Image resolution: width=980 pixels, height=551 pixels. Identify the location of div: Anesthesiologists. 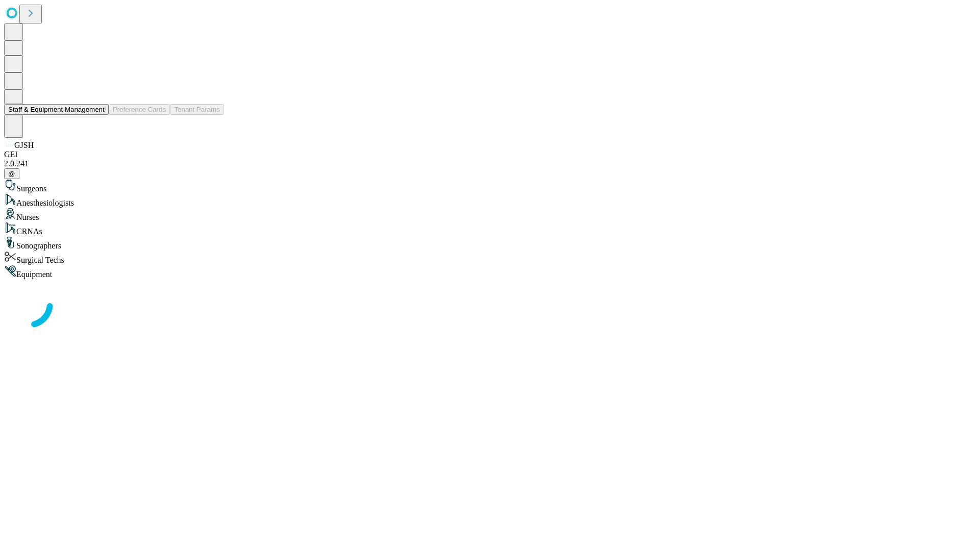
(490, 200).